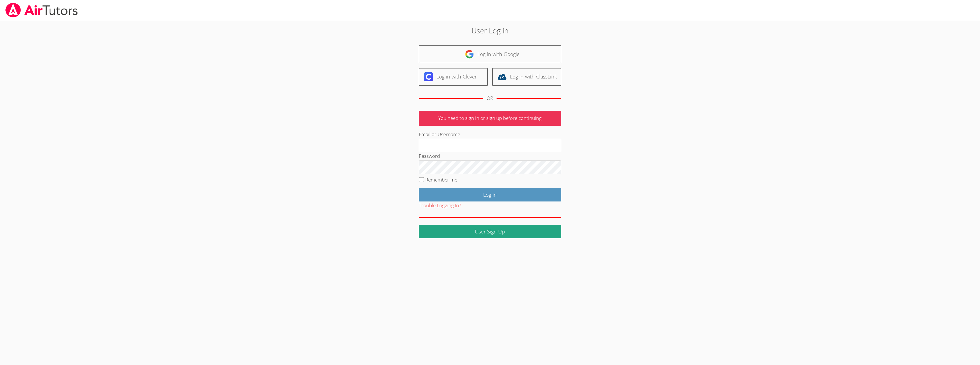 The image size is (980, 365). What do you see at coordinates (440, 206) in the screenshot?
I see `button: Trouble Logging In?` at bounding box center [440, 206].